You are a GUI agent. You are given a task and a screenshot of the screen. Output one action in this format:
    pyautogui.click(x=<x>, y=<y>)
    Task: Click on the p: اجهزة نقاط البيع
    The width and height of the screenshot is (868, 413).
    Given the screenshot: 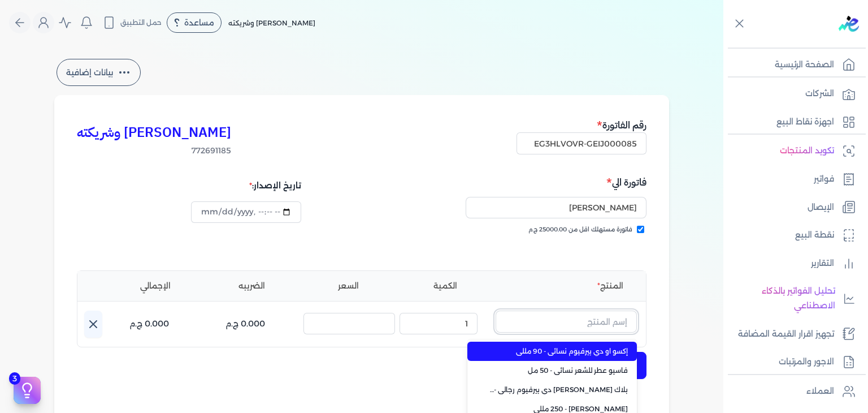 What is the action you would take?
    pyautogui.click(x=806, y=122)
    